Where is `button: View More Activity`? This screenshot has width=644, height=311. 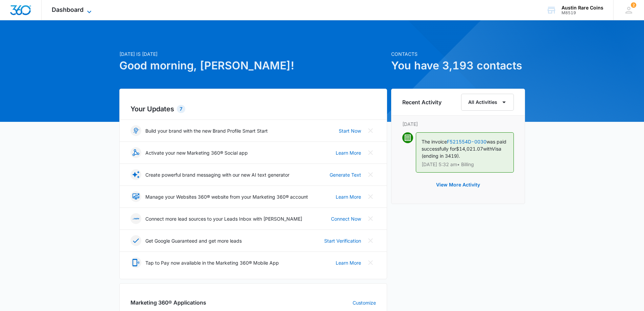
button: View More Activity is located at coordinates (458, 185).